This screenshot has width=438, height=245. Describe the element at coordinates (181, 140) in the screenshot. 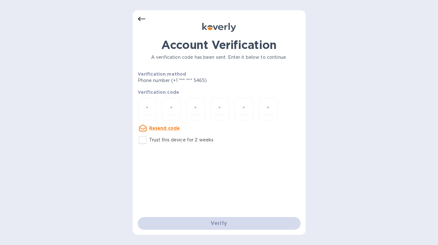

I see `p: Trust this device for 2 weeks` at that location.